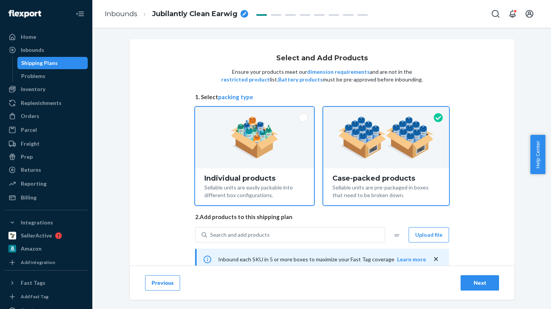  What do you see at coordinates (386, 179) in the screenshot?
I see `div: Case-packed products` at bounding box center [386, 179].